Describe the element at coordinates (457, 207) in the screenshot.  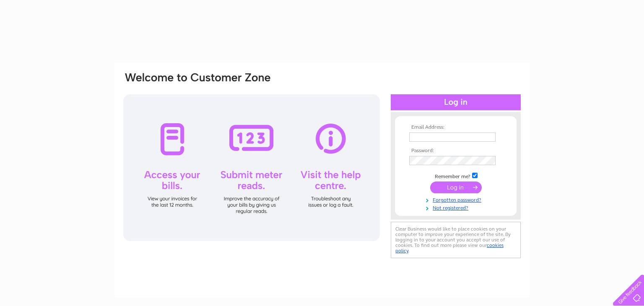
I see `a: Not registered?` at that location.